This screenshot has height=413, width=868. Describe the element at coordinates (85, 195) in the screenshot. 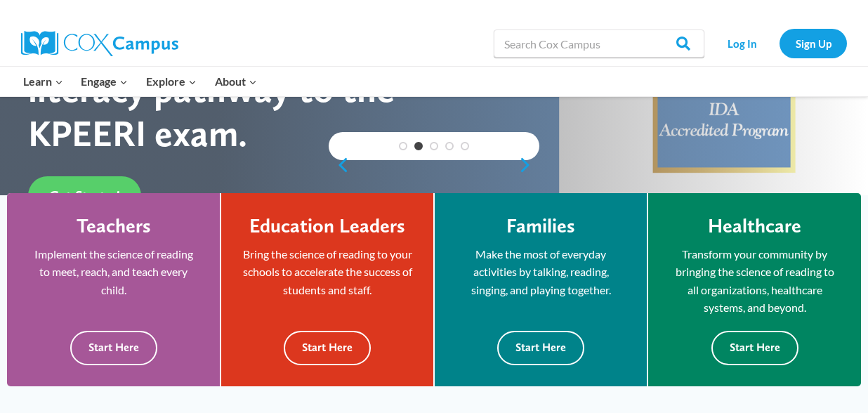

I see `a: Get Started` at that location.